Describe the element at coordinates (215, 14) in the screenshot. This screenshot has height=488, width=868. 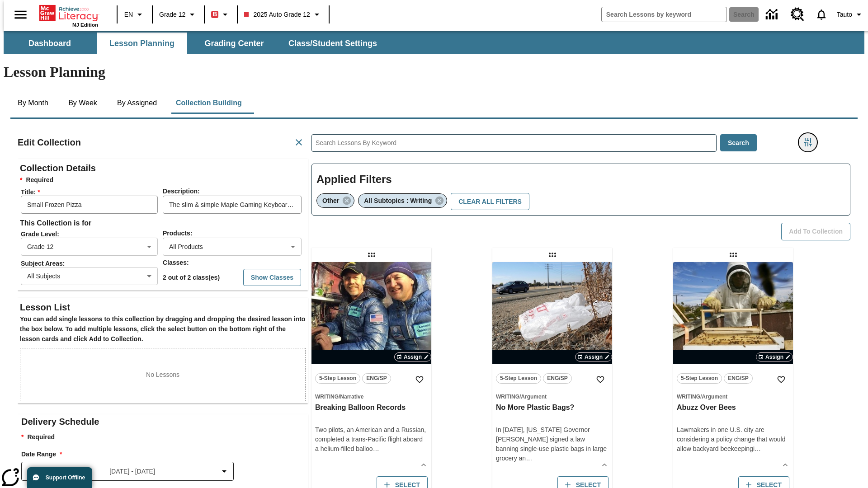
I see `span: B` at that location.